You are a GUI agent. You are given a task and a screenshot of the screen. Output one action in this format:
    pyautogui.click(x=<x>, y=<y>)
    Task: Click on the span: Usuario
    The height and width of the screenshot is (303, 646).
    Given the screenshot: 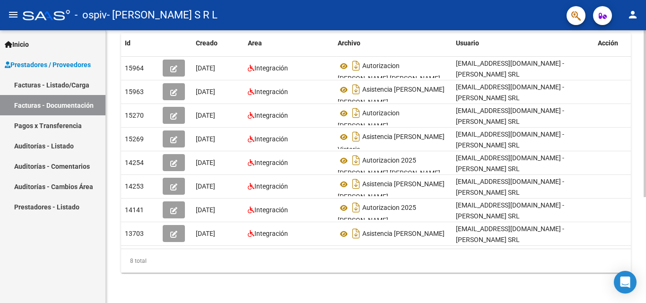 What is the action you would take?
    pyautogui.click(x=467, y=43)
    